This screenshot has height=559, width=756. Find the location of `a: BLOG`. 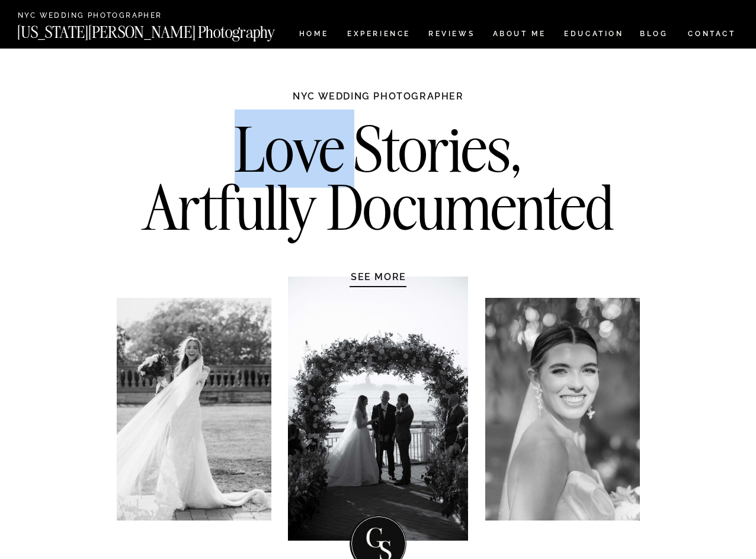

a: BLOG is located at coordinates (655, 35).